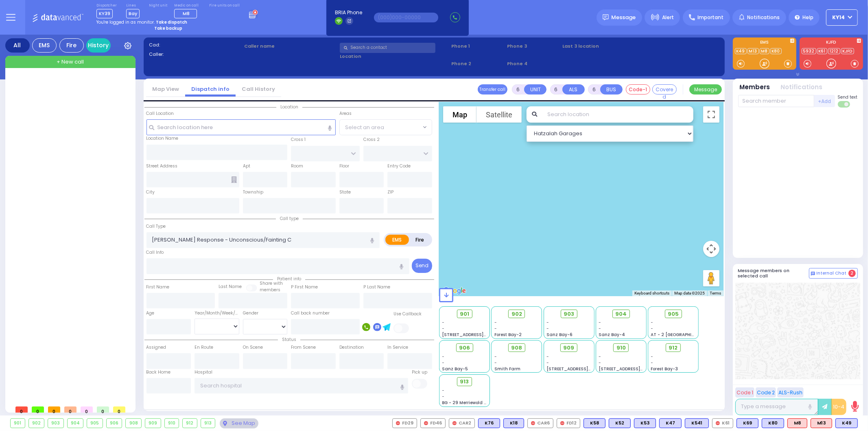 Image resolution: width=868 pixels, height=431 pixels. What do you see at coordinates (465, 382) in the screenshot?
I see `span: 913` at bounding box center [465, 382].